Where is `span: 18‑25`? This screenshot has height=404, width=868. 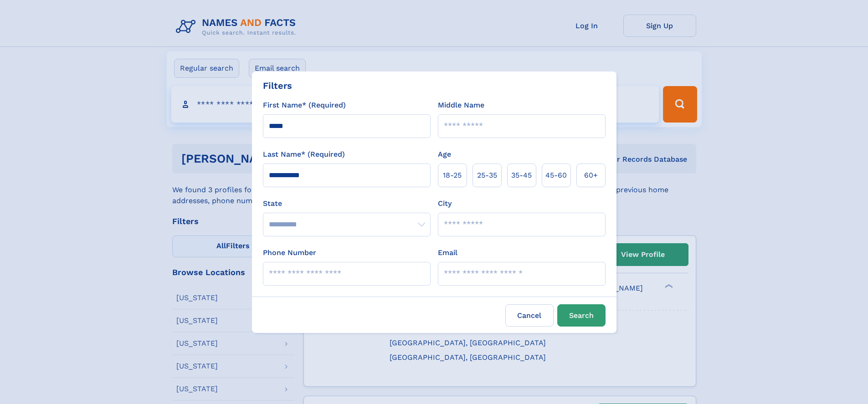
span: 18‑25 is located at coordinates (452, 176).